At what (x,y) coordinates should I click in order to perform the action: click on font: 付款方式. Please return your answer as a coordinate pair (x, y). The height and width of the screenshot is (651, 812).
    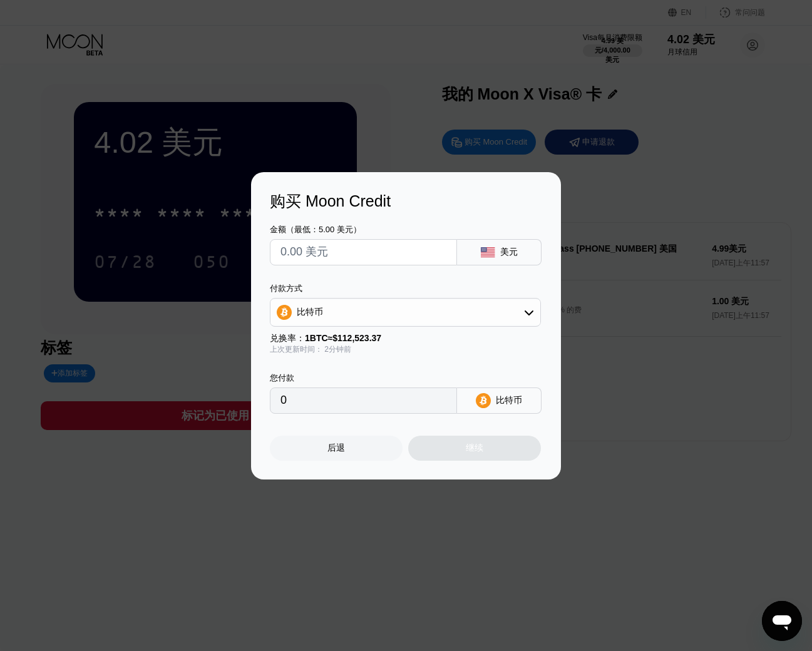
    Looking at the image, I should click on (286, 288).